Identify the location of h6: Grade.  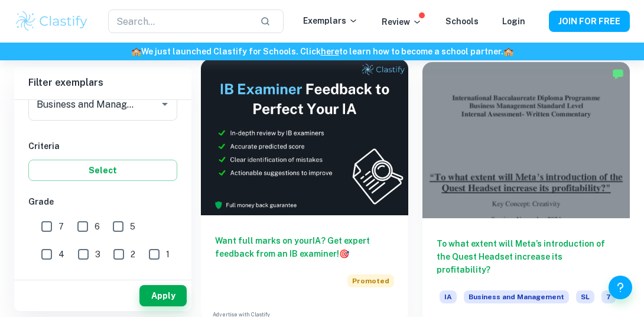
(103, 202).